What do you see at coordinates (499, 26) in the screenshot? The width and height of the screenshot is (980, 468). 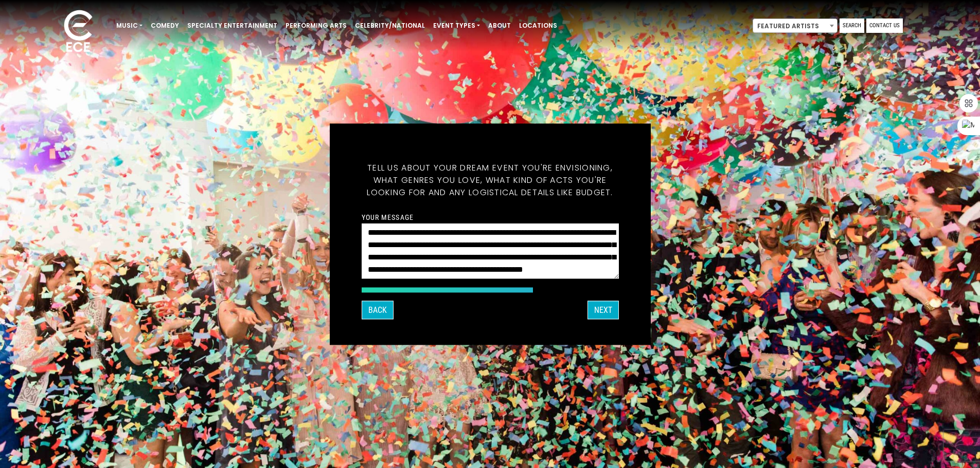 I see `a: About` at bounding box center [499, 26].